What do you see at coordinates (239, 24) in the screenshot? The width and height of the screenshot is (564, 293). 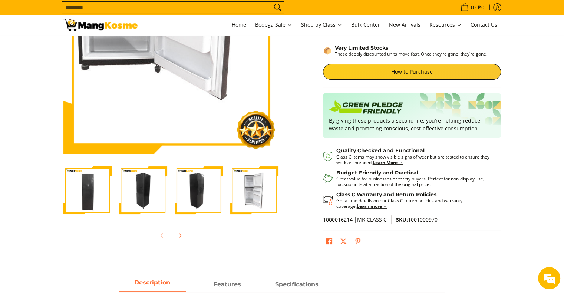 I see `span: Home` at bounding box center [239, 24].